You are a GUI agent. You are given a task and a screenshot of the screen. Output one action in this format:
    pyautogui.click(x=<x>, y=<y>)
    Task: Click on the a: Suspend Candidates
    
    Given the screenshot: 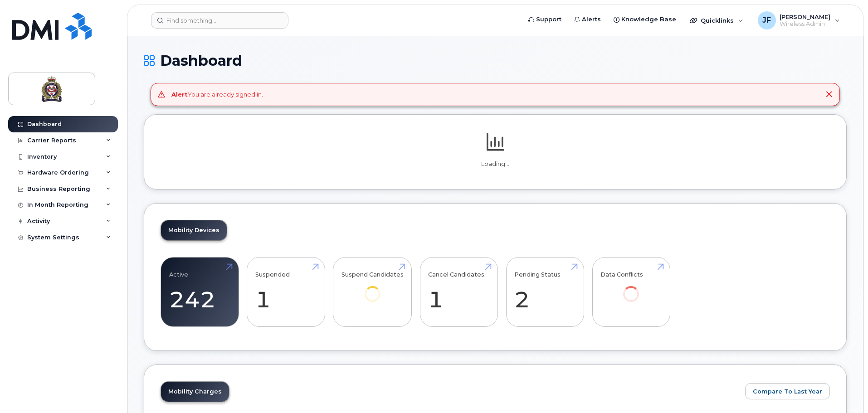 What is the action you would take?
    pyautogui.click(x=372, y=288)
    